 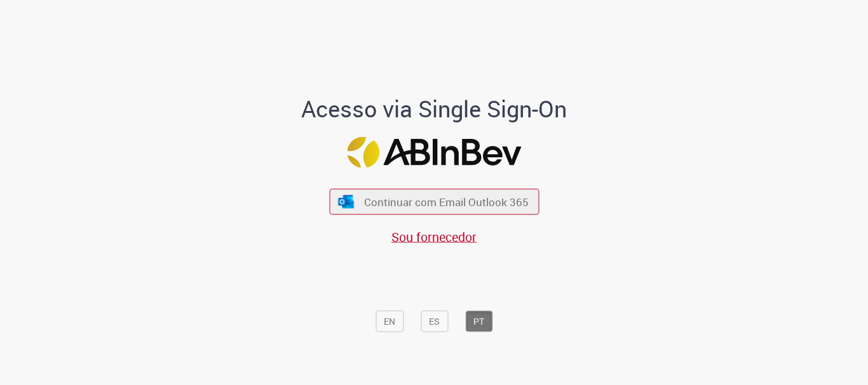 What do you see at coordinates (434, 202) in the screenshot?
I see `button: ícone Azure/Microsoft 360 Continuar com Email Outlook 365` at bounding box center [434, 202].